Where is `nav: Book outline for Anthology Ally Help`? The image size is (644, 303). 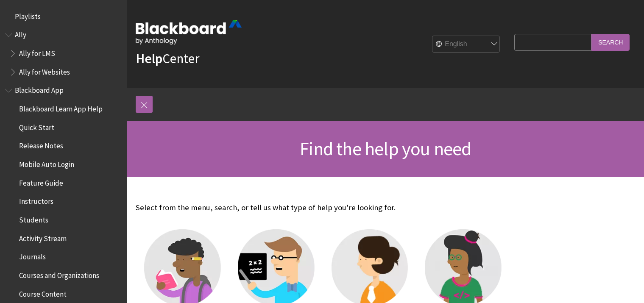 nav: Book outline for Anthology Ally Help is located at coordinates (64, 54).